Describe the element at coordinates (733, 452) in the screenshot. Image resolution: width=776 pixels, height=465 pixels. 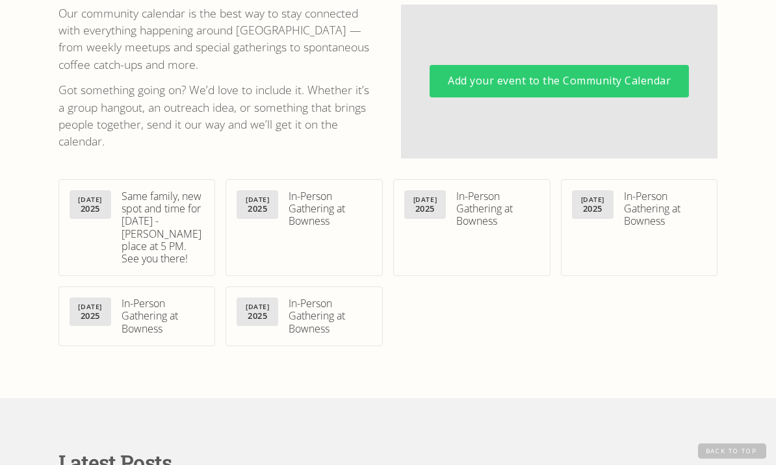
I see `a: Back to Top` at that location.